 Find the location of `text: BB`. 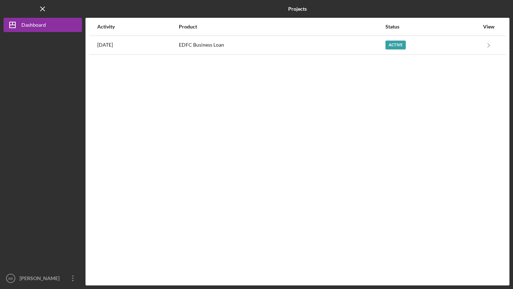

text: BB is located at coordinates (11, 279).